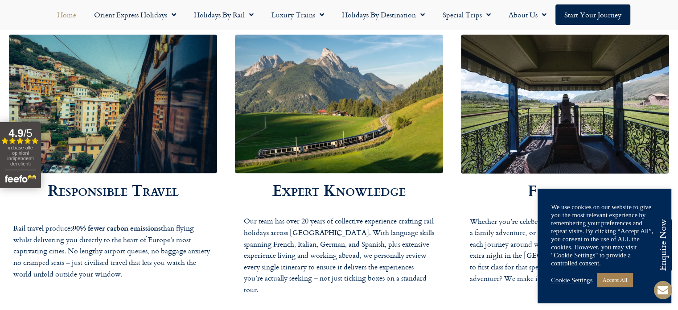 The height and width of the screenshot is (310, 678). I want to click on div: We use cookies on our website to give you the most relevant experience by remembering your prefer..., so click(605, 235).